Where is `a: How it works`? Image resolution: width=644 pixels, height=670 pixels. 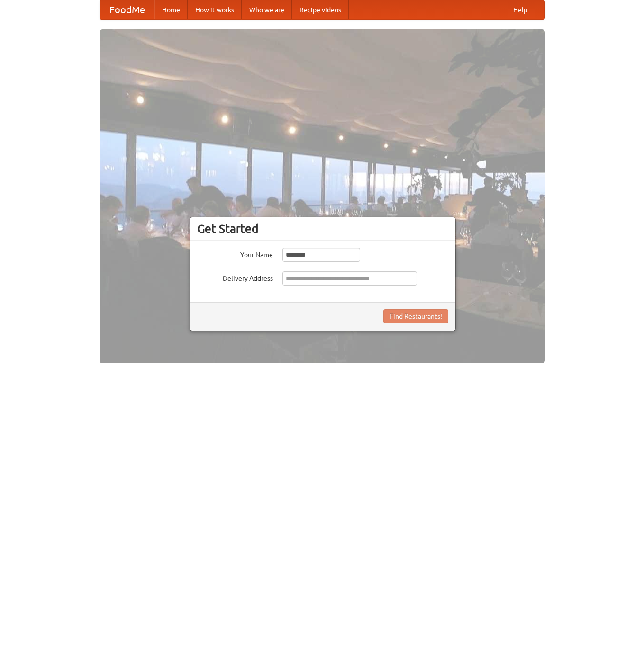 a: How it works is located at coordinates (215, 10).